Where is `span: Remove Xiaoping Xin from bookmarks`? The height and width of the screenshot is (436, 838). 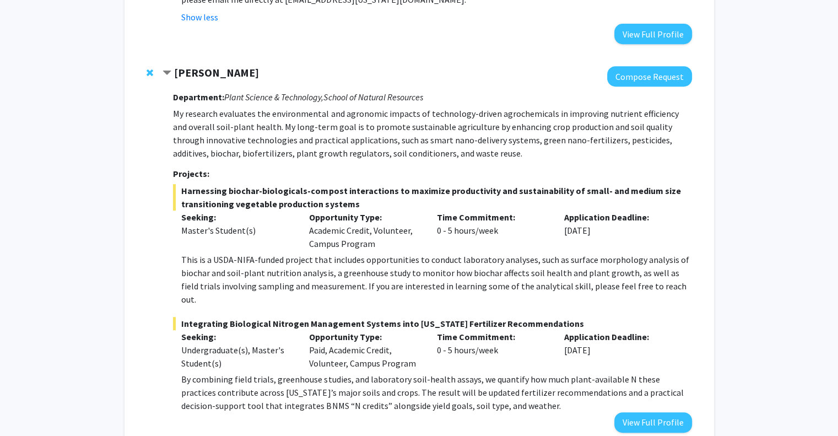 span: Remove Xiaoping Xin from bookmarks is located at coordinates (150, 73).